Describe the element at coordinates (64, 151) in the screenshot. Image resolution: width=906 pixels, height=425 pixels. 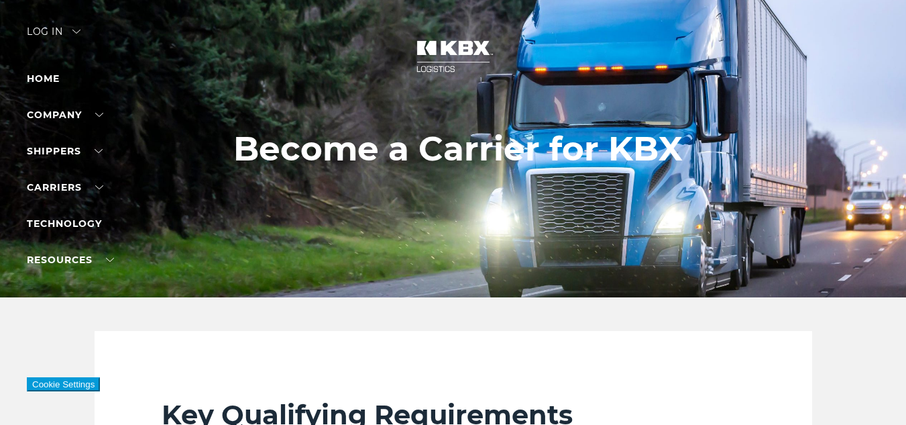
I see `a: SHIPPERS` at that location.